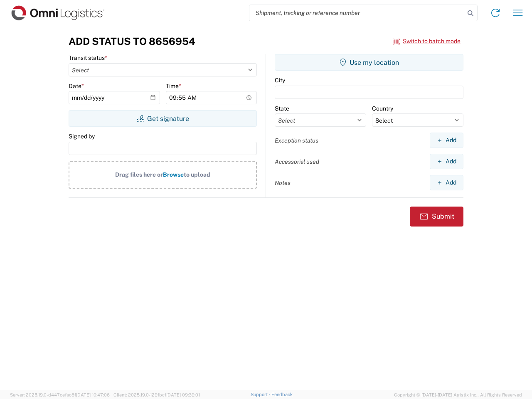  I want to click on h3: Add Status to 8656954, so click(132, 41).